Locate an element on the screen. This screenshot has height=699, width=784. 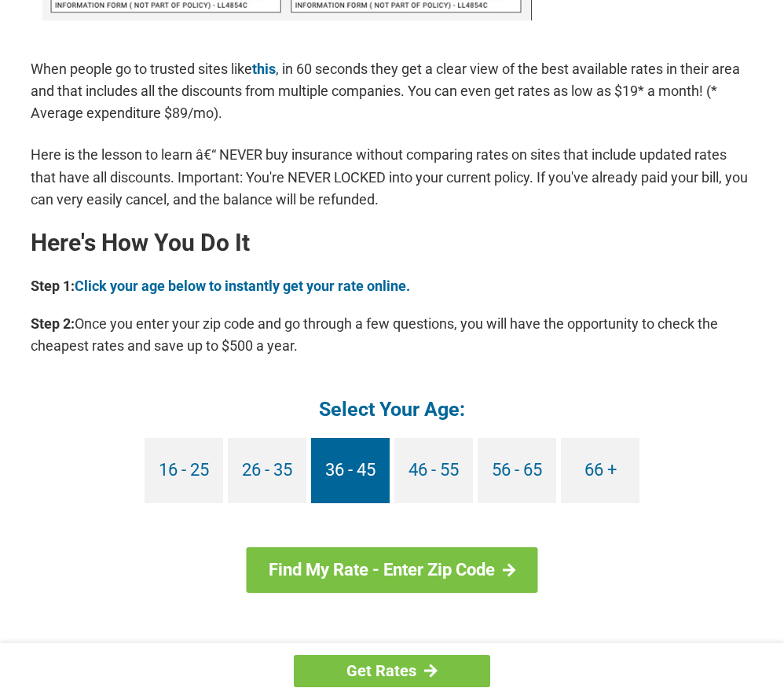
a: 16 - 25 is located at coordinates (183, 470).